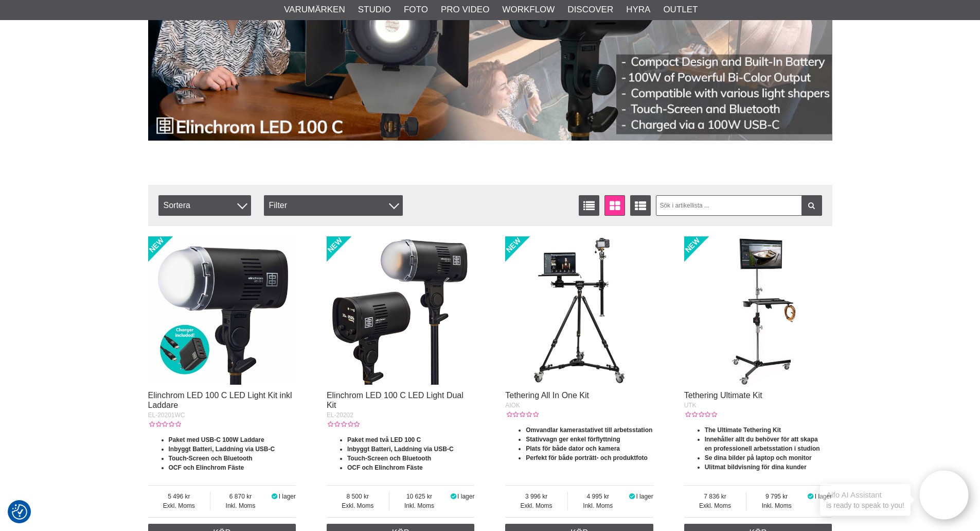 This screenshot has height=531, width=980. Describe the element at coordinates (586, 458) in the screenshot. I see `strong: Perfekt för både porträtt- och produktfoto` at that location.